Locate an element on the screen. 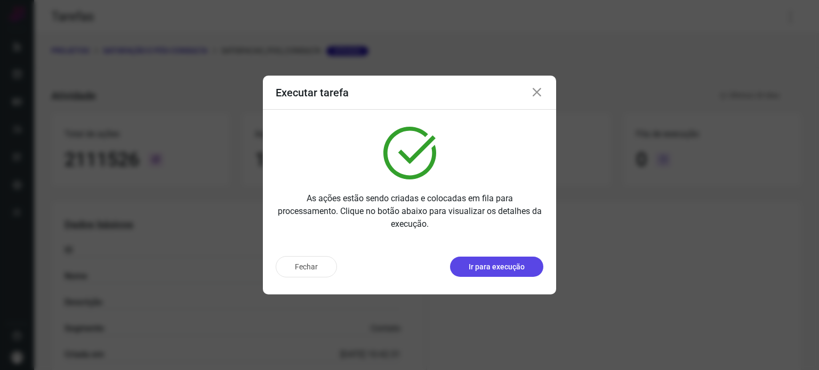 Image resolution: width=819 pixels, height=370 pixels. p: Ir para execução is located at coordinates (496, 267).